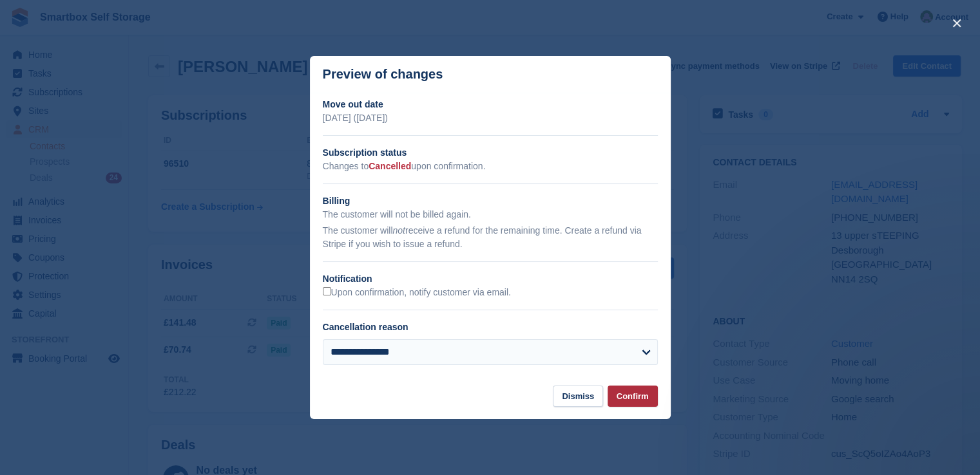  What do you see at coordinates (490, 104) in the screenshot?
I see `h2: Move out date` at bounding box center [490, 104].